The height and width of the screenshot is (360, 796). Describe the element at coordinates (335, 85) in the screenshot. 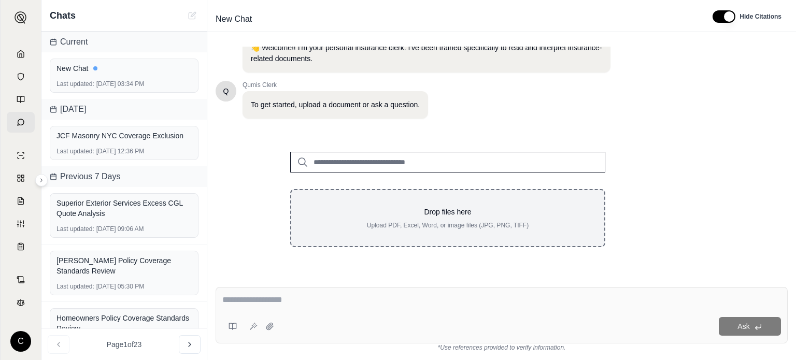

I see `span: Qumis Clerk` at that location.